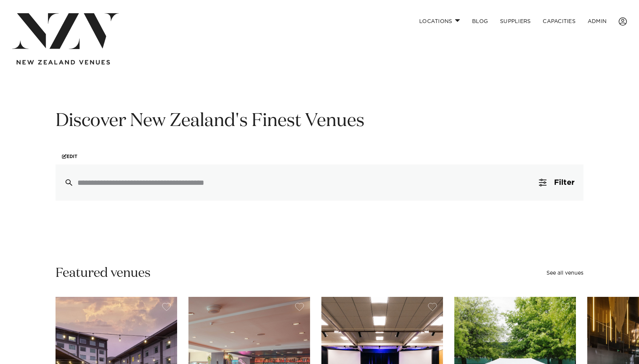 This screenshot has height=364, width=639. What do you see at coordinates (515, 21) in the screenshot?
I see `a: SUPPLIERS` at bounding box center [515, 21].